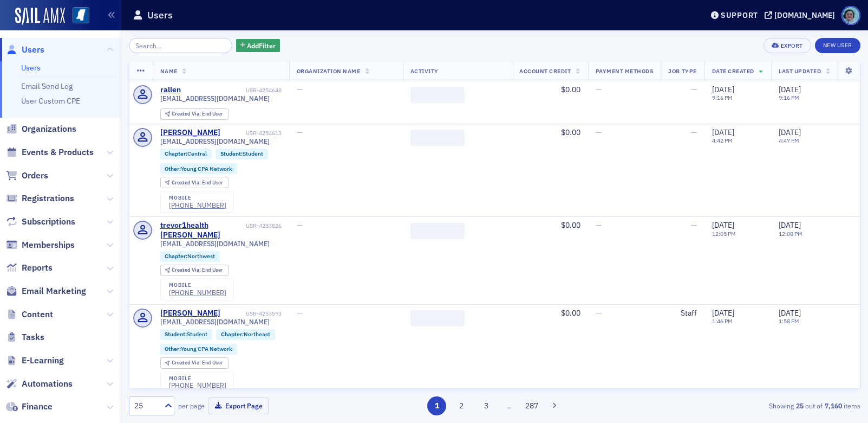  Describe the element at coordinates (800, 71) in the screenshot. I see `span: Last Updated` at that location.